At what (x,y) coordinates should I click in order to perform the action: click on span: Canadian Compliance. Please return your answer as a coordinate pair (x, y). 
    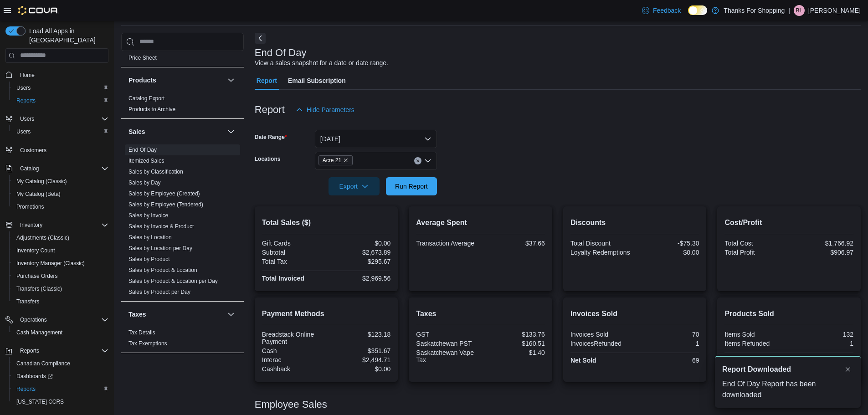
    Looking at the image, I should click on (60, 363).